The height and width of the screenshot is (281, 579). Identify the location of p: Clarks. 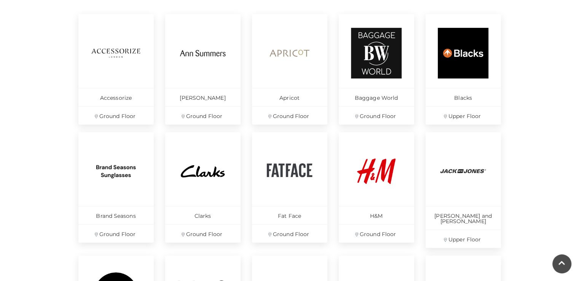
(203, 215).